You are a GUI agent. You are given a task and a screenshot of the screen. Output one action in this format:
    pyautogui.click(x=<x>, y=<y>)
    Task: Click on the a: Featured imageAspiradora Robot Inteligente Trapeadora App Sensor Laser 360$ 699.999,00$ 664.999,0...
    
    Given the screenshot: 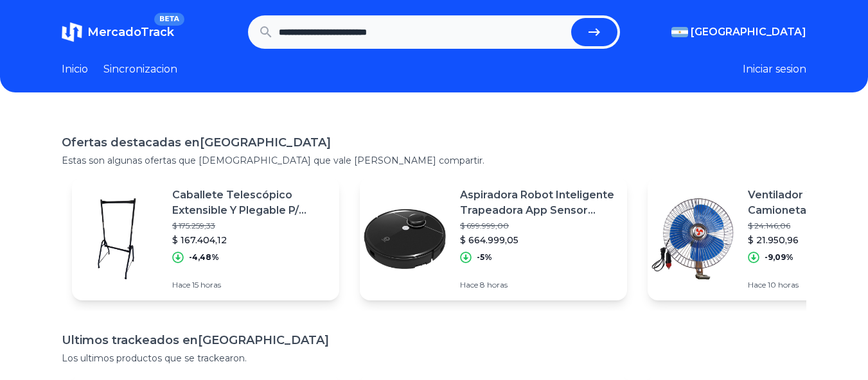 What is the action you would take?
    pyautogui.click(x=494, y=239)
    